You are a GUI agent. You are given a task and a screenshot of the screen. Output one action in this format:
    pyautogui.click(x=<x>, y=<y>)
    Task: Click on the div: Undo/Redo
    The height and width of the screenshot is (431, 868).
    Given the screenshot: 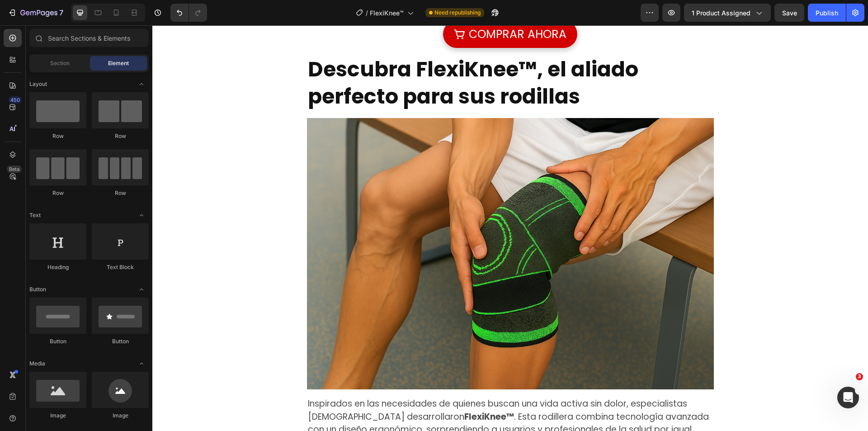 What is the action you would take?
    pyautogui.click(x=188, y=13)
    